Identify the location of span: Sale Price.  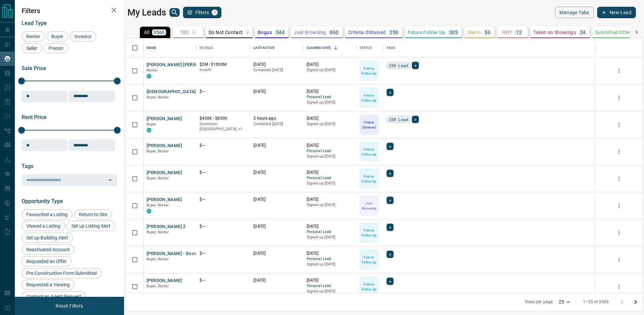
(34, 68).